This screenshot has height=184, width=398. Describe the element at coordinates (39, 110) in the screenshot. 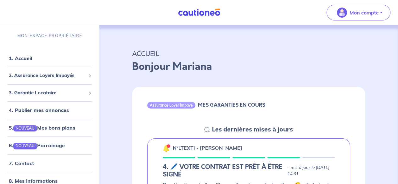

I see `a: 4. Publier mes annonces` at that location.